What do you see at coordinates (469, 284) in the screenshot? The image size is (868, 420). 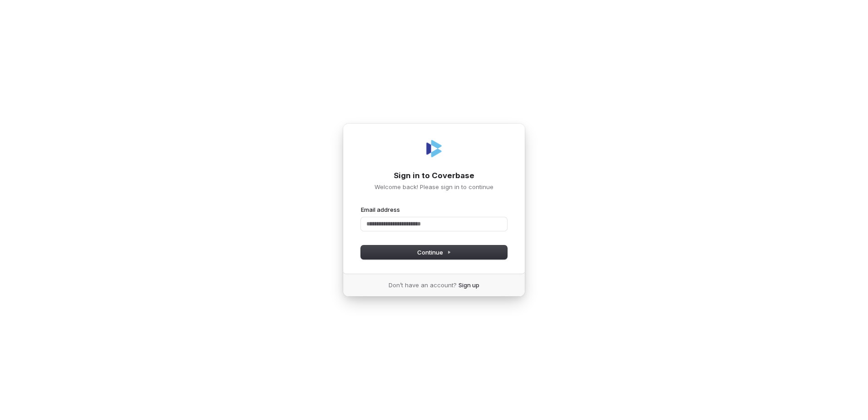 I see `a: Sign up` at bounding box center [469, 284].